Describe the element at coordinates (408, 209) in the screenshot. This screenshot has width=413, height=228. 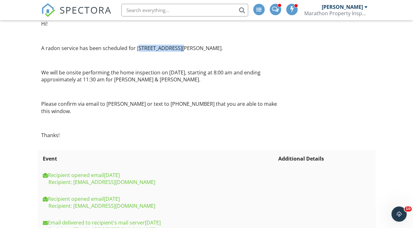
I see `span: 10` at that location.